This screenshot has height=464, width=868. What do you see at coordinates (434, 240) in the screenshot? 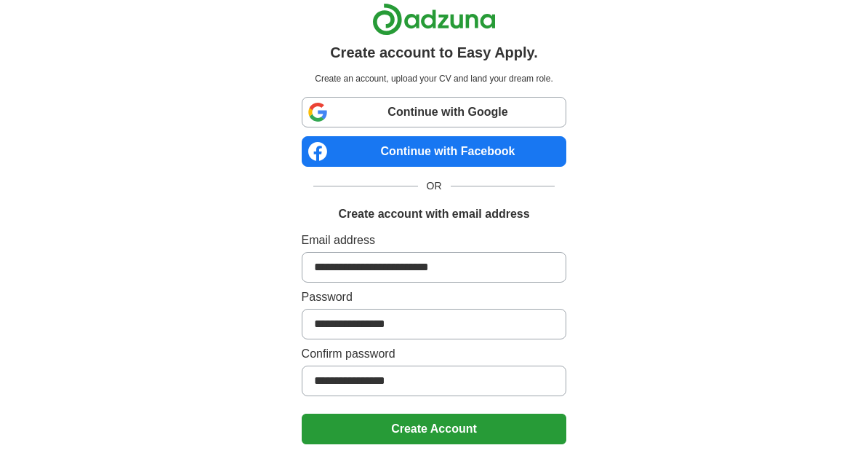
I see `label: Email address` at bounding box center [434, 240].